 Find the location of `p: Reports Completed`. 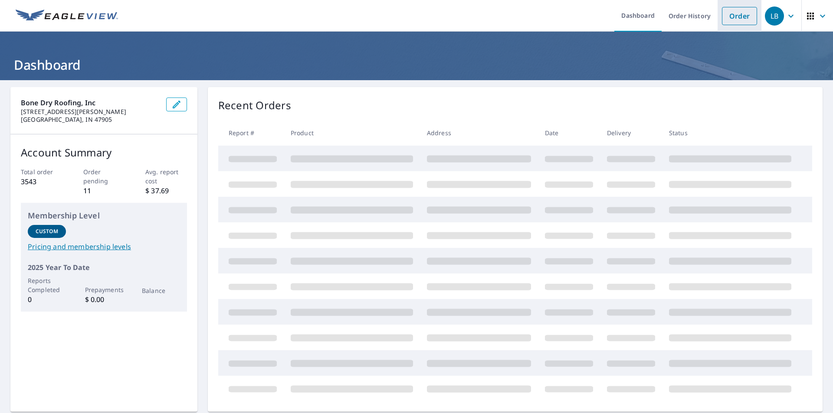

p: Reports Completed is located at coordinates (47, 285).